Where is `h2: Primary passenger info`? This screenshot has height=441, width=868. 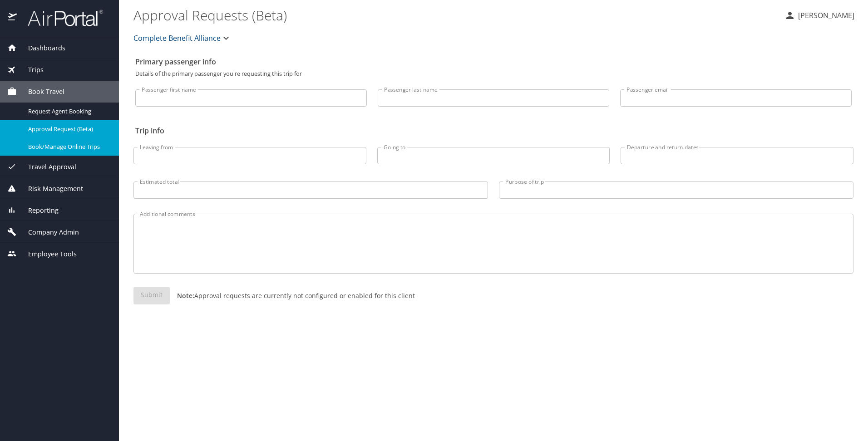 h2: Primary passenger info is located at coordinates (494, 62).